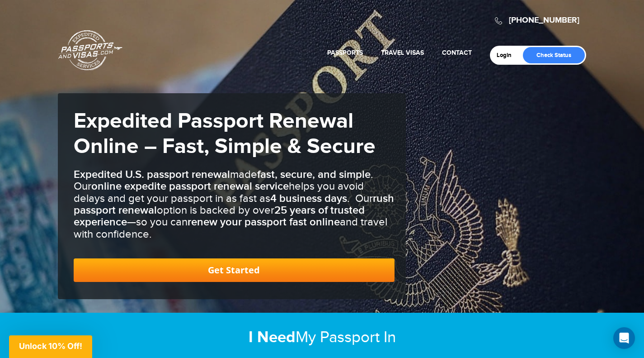  Describe the element at coordinates (323, 337) in the screenshot. I see `h2: My` at that location.